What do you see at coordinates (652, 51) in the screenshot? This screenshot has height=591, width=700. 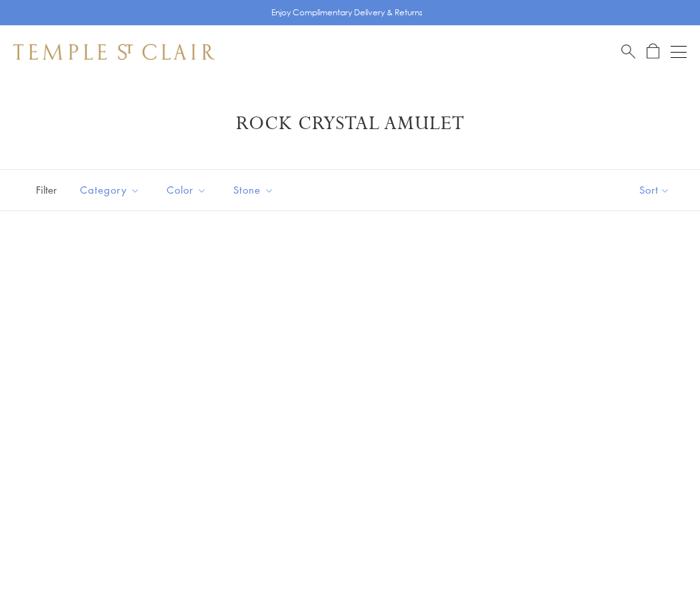 I see `a: Open Shopping Bag` at bounding box center [652, 51].